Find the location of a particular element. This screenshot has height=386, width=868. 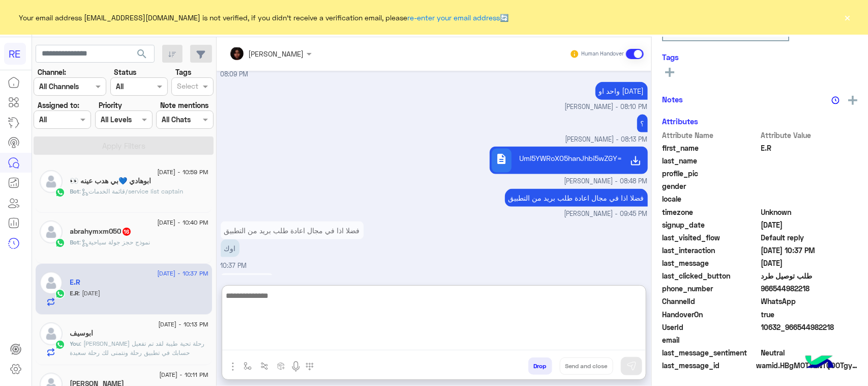

span: first_name is located at coordinates (711, 147).